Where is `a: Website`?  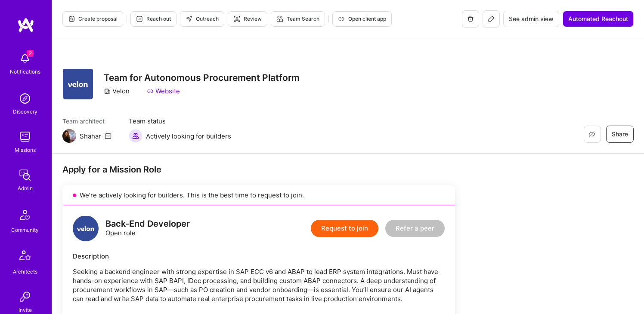
a: Website is located at coordinates (163, 91).